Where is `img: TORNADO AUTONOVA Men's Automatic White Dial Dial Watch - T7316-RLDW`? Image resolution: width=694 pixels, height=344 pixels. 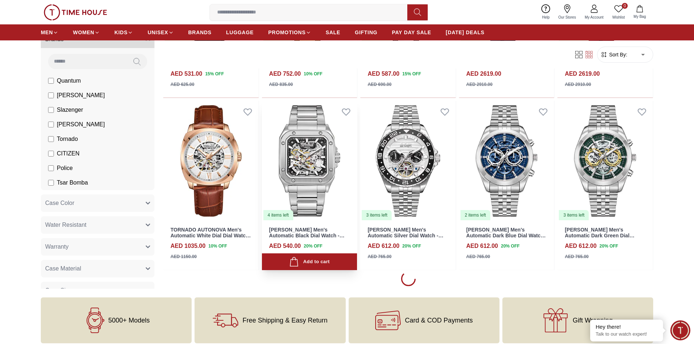
img: TORNADO AUTONOVA Men's Automatic White Dial Dial Watch - T7316-RLDW is located at coordinates (211, 161).